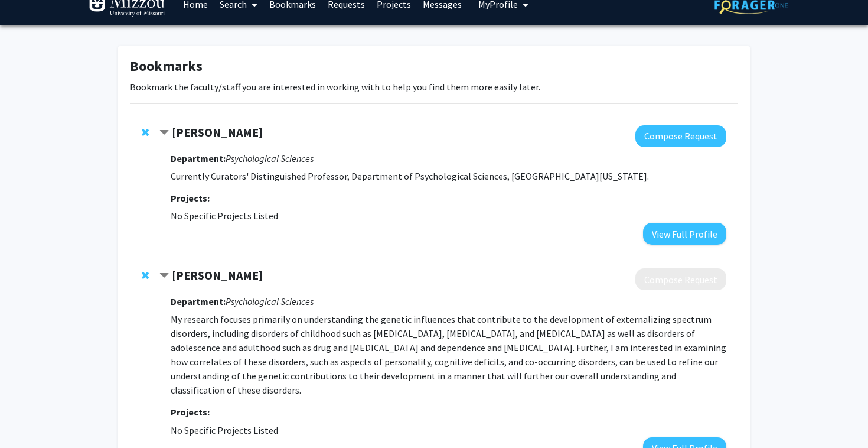  I want to click on p: Currently Curators' Distinguished Professor, Department of Psychological Sciences, [GEOGRAPHIC_DA..., so click(448, 176).